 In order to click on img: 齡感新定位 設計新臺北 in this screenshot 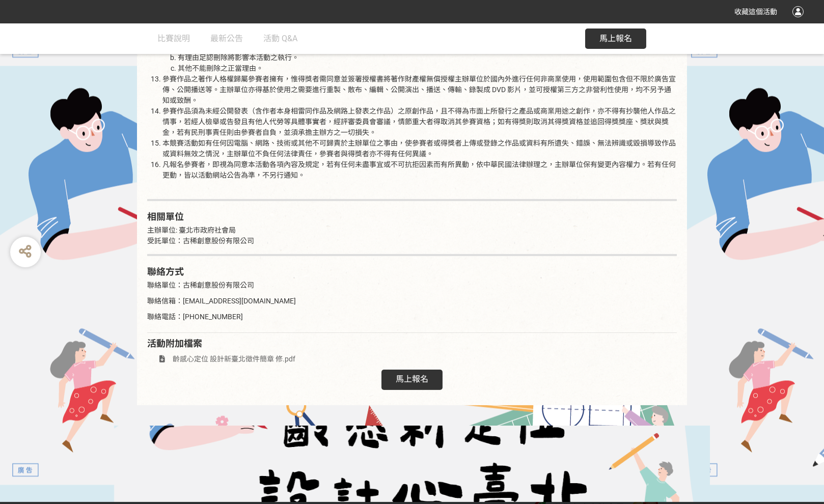, I will do `click(412, 464)`.